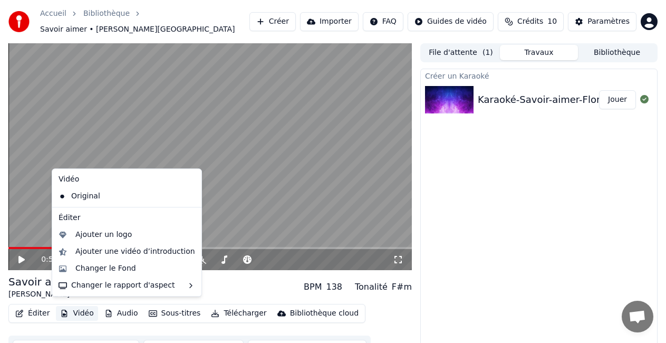 This screenshot has height=343, width=666. What do you see at coordinates (145, 22) in the screenshot?
I see `nav: breadcrumb` at bounding box center [145, 22].